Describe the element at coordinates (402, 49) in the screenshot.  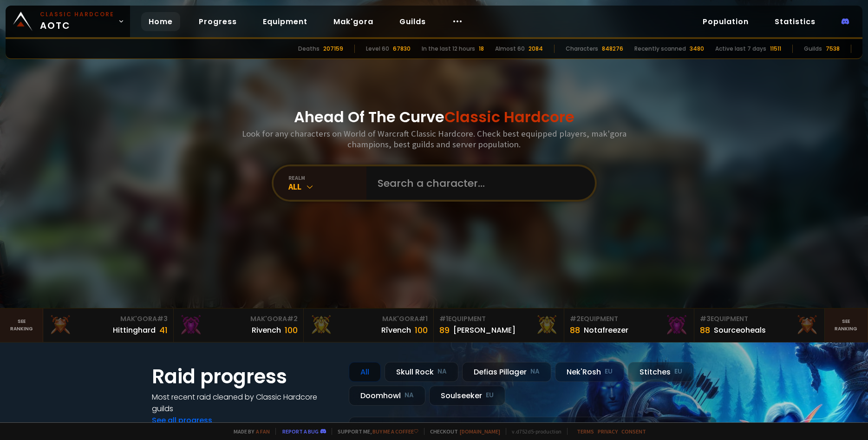
I see `div: 67830` at that location.